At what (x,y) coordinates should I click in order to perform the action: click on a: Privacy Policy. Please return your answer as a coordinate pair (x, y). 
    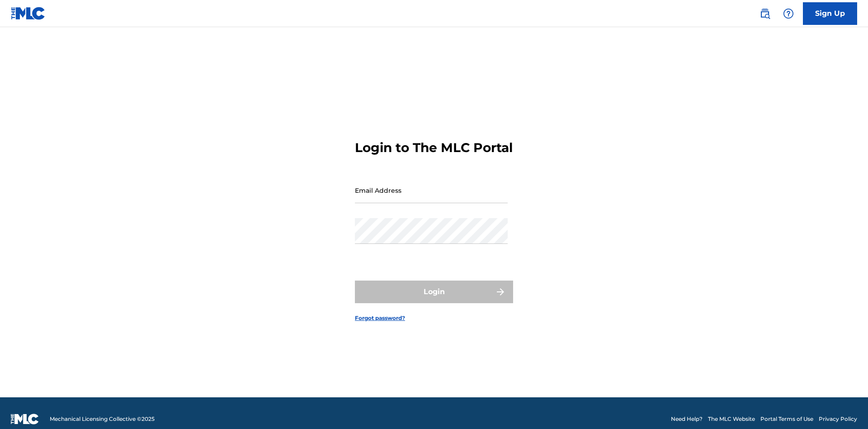
    Looking at the image, I should click on (838, 419).